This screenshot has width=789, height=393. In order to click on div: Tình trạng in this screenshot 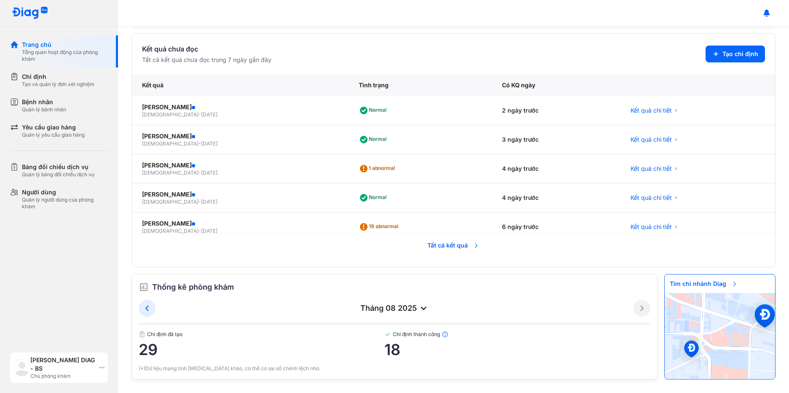, I will do `click(420, 85)`.